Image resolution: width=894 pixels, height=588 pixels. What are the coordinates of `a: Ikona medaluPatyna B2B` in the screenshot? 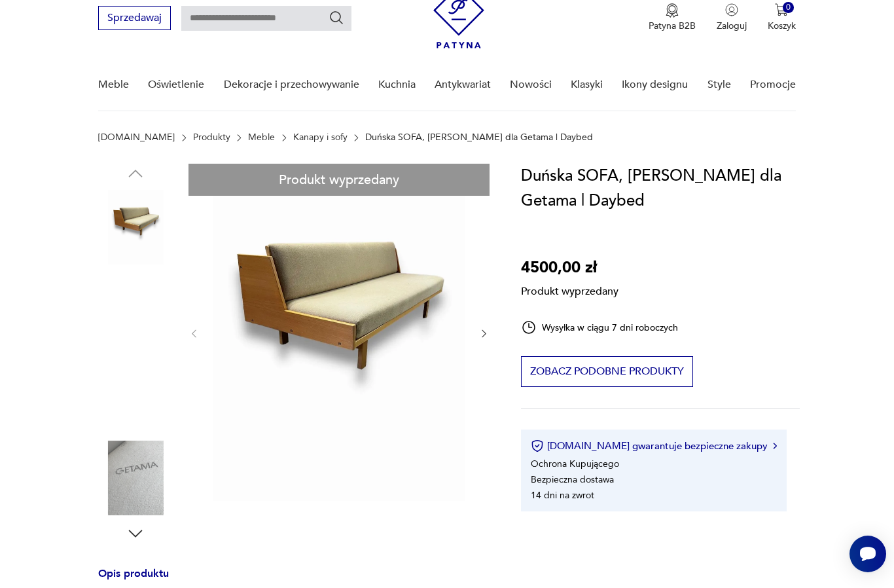 It's located at (672, 18).